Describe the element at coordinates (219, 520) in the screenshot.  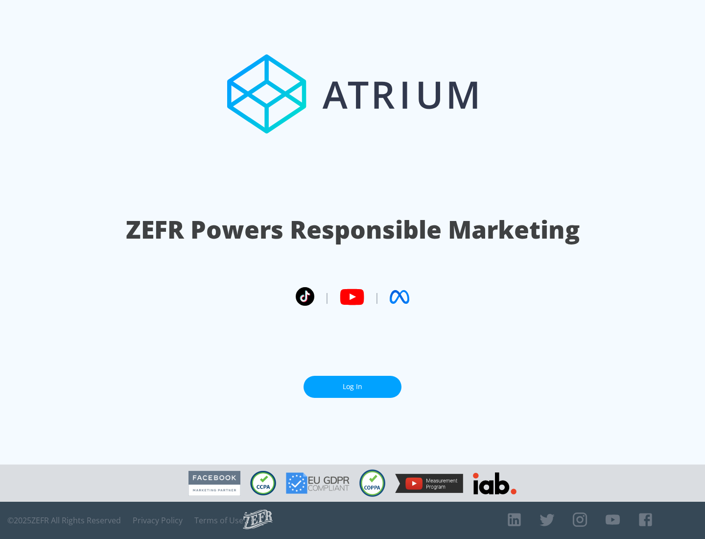
I see `a: Terms of Use` at that location.